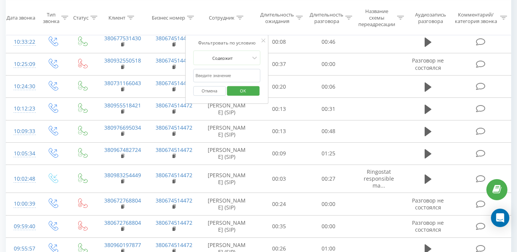  Describe the element at coordinates (123, 83) in the screenshot. I see `a: 380731166043` at that location.